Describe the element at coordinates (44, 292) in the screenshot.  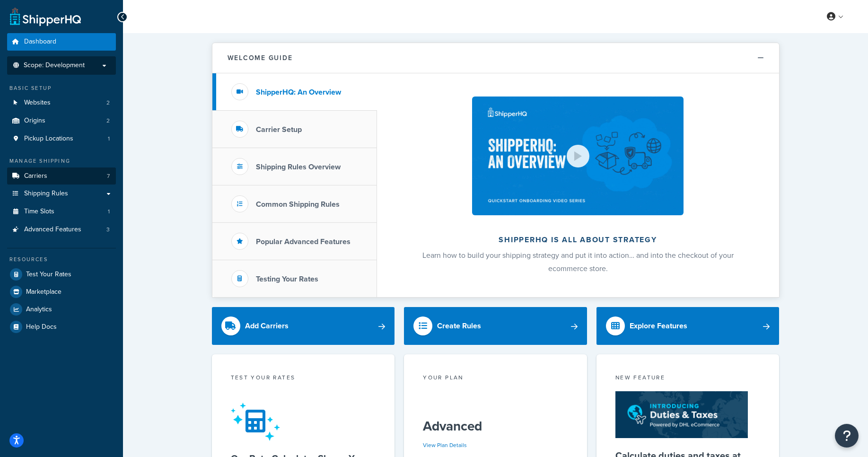
I see `span: Marketplace` at that location.